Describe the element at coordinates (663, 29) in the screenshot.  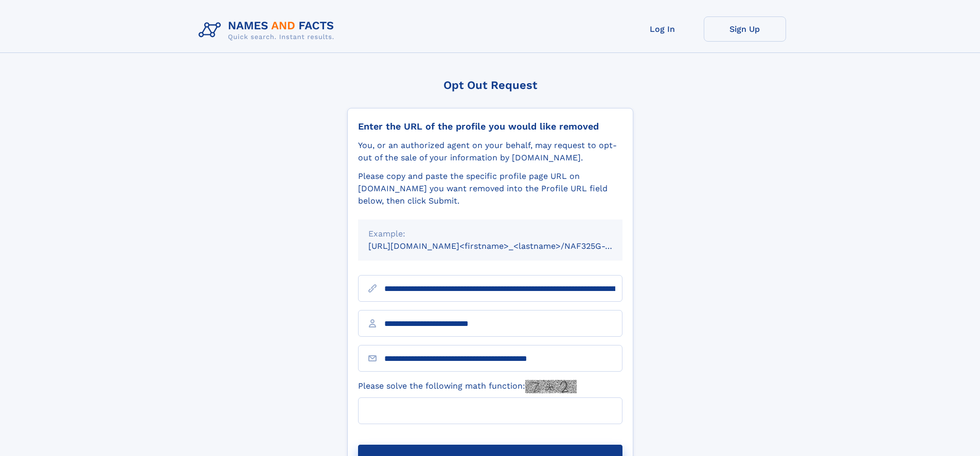
I see `a: Log In` at that location.